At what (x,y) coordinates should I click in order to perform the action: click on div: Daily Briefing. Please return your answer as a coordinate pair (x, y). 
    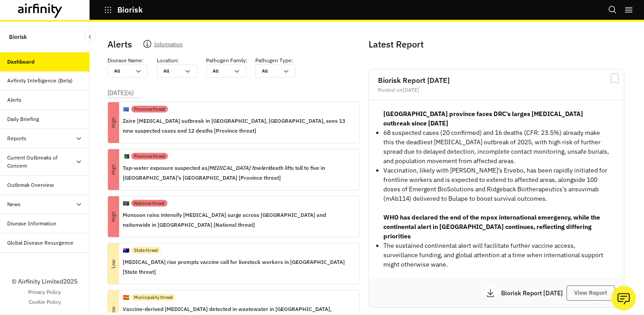
    Looking at the image, I should click on (23, 120).